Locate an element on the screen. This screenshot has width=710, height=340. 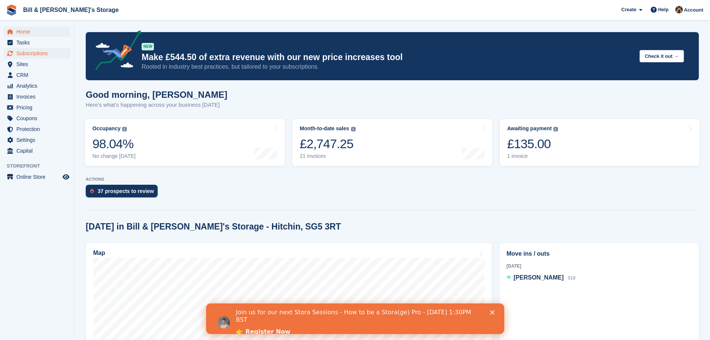
span: Online Store is located at coordinates (39, 177).